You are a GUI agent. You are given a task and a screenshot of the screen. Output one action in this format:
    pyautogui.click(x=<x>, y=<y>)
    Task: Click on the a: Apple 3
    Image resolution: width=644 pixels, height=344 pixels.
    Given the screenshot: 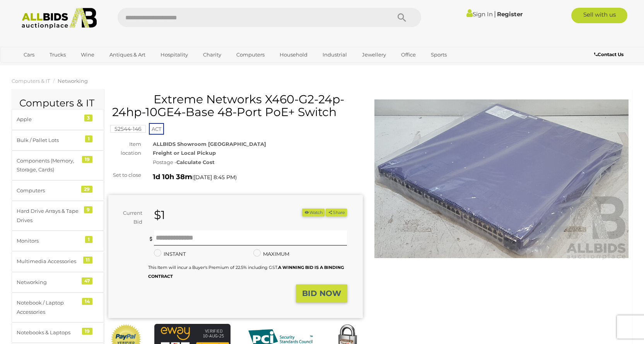 What is the action you would take?
    pyautogui.click(x=58, y=119)
    